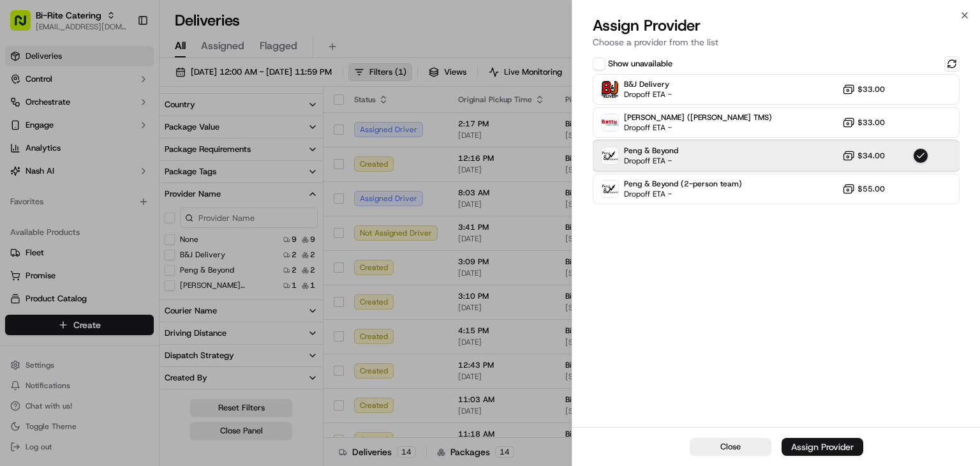  What do you see at coordinates (731, 447) in the screenshot?
I see `span: Close` at bounding box center [731, 447].